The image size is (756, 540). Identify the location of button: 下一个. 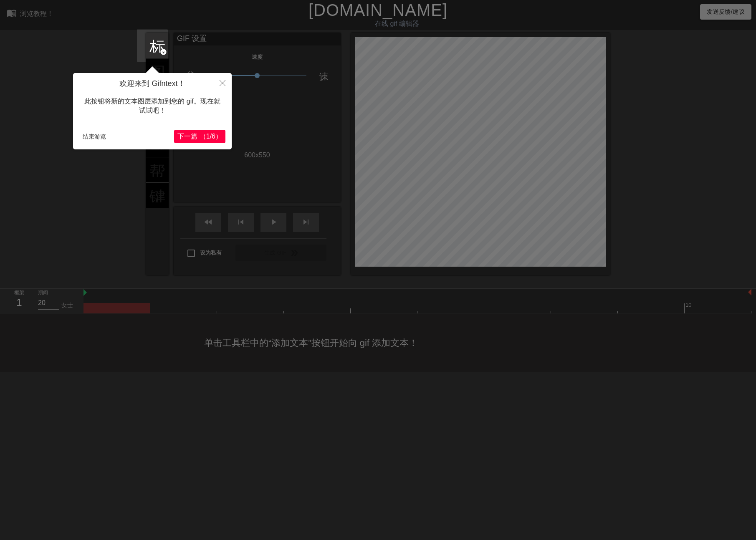
(199, 136).